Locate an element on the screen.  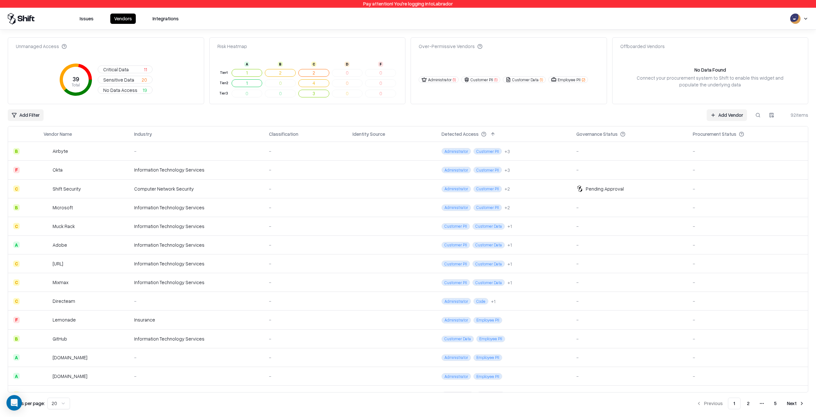
img: Mixmax is located at coordinates (47, 282).